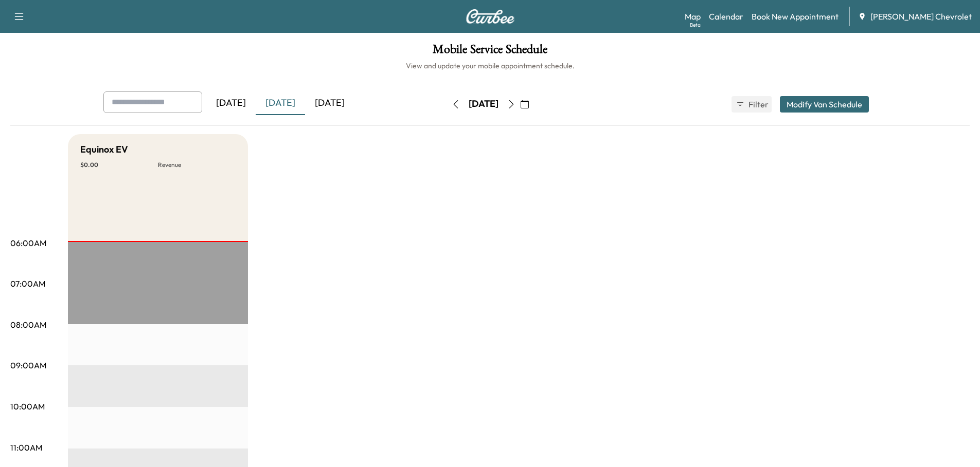 The image size is (980, 467). What do you see at coordinates (757, 104) in the screenshot?
I see `span: Filter` at bounding box center [757, 104].